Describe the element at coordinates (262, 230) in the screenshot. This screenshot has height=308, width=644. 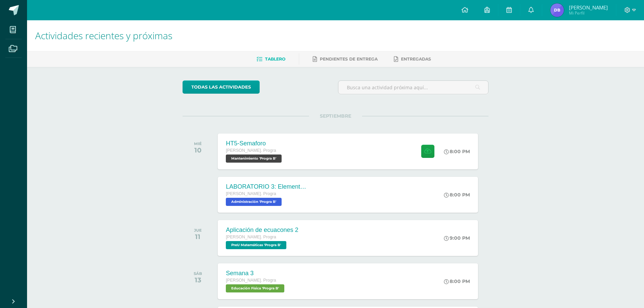
I see `div: Aplicación de ecuacones 2` at that location.